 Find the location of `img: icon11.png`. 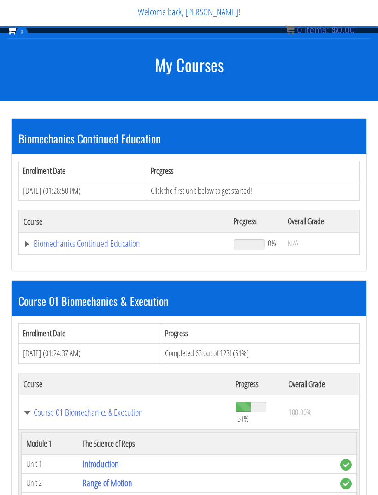

img: icon11.png is located at coordinates (290, 30).